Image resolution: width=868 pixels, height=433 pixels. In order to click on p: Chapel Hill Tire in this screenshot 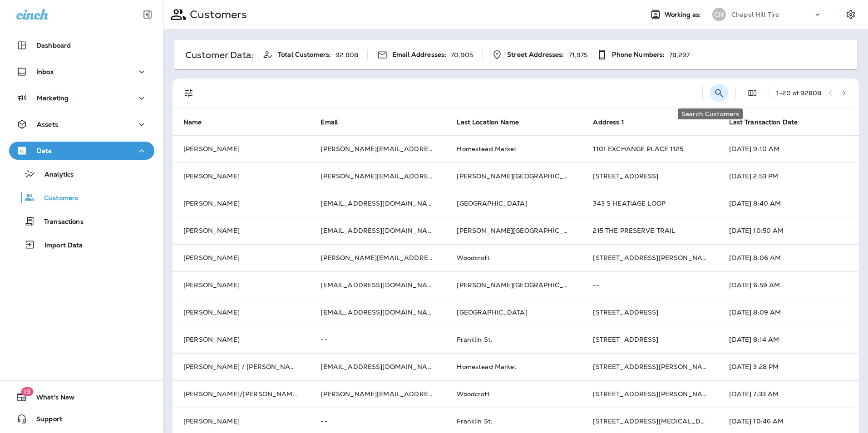, I will do `click(755, 14)`.